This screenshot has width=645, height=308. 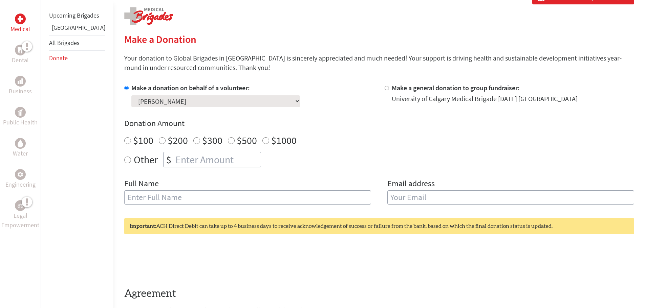 What do you see at coordinates (20, 215) in the screenshot?
I see `a: Legal EmpowermentLegal Empowerment` at bounding box center [20, 215].